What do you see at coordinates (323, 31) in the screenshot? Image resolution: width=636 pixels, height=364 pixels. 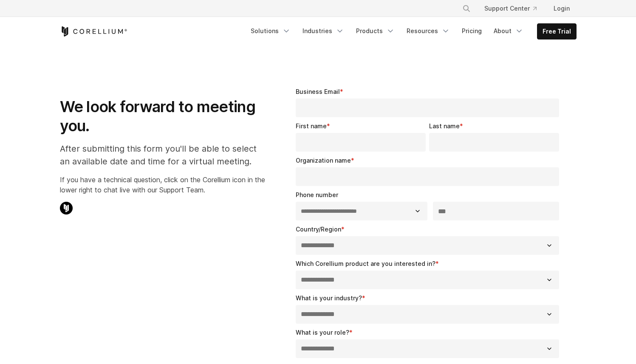 I see `a: Industries` at bounding box center [323, 31].